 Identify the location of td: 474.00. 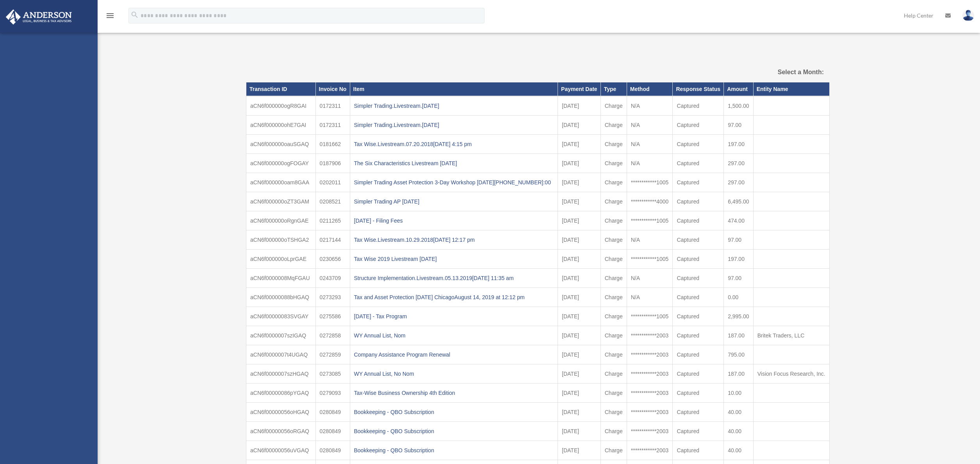
(739, 220).